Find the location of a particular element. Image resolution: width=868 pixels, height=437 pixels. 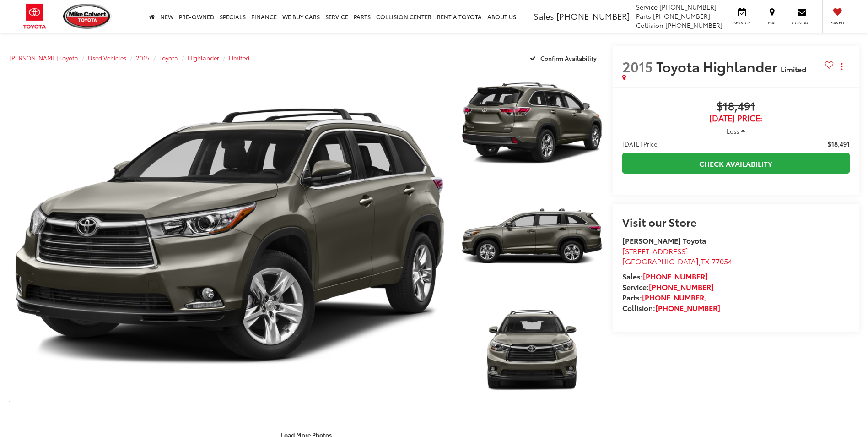

span: 77054 is located at coordinates (722, 261).